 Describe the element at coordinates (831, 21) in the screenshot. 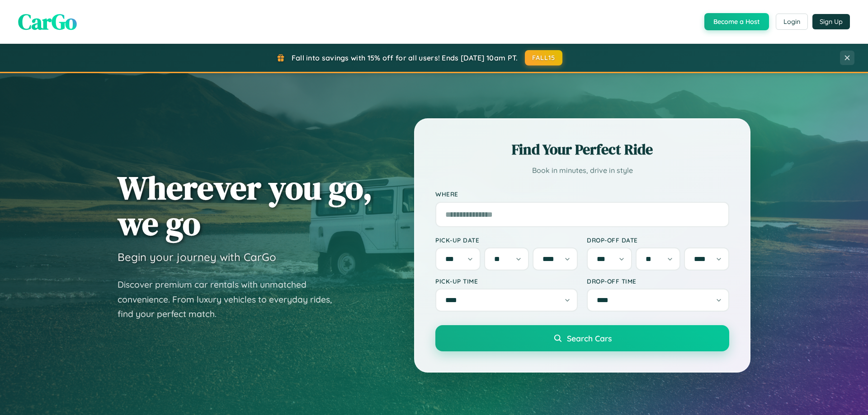

I see `button: Sign Up` at that location.